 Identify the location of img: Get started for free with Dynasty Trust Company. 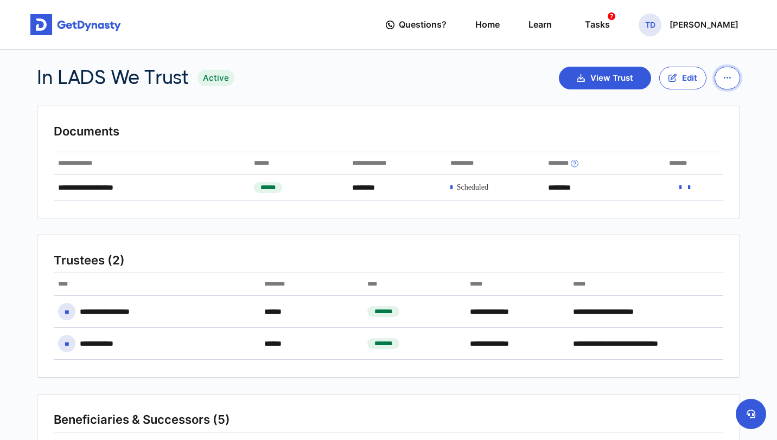
(75, 25).